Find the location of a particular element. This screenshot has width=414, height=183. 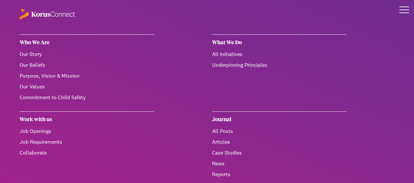

img: korus-connect%2F70fc4767-4e77-47d7-a16a-dd1598af5252_logo-reverse.svg is located at coordinates (47, 14).